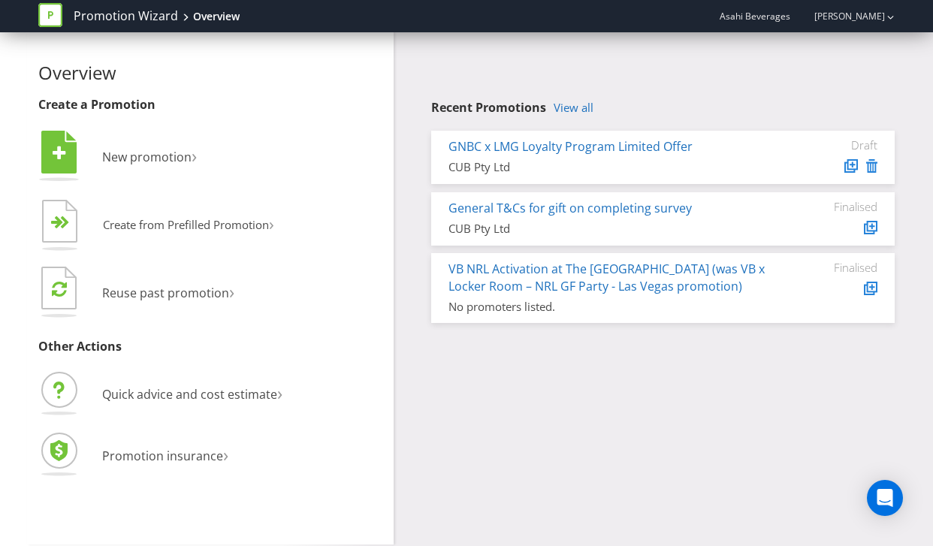 The image size is (933, 546). I want to click on span: New promotion, so click(146, 157).